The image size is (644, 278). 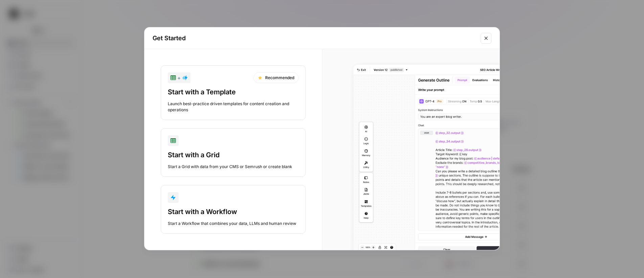 What do you see at coordinates (233, 211) in the screenshot?
I see `div: Start with a Workflow` at bounding box center [233, 211].